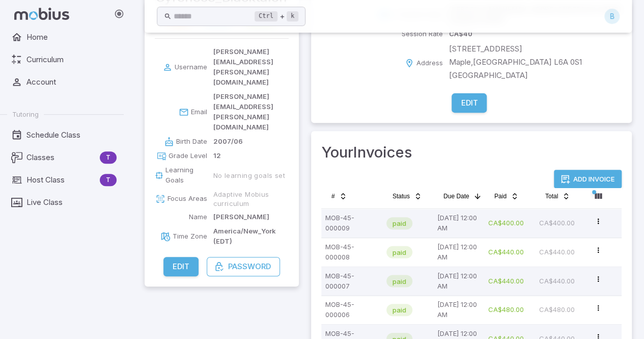 The width and height of the screenshot is (644, 339). What do you see at coordinates (429, 63) in the screenshot?
I see `p: Address` at bounding box center [429, 63].